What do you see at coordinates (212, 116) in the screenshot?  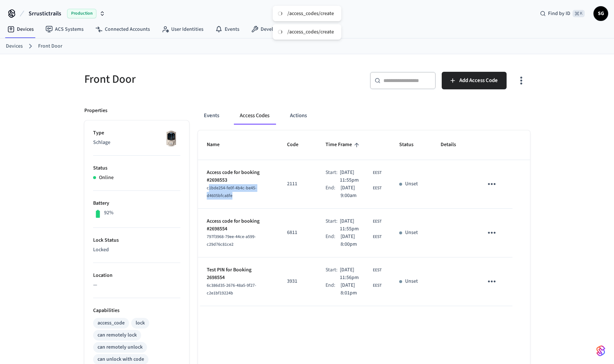 I see `button: Events` at bounding box center [212, 116].